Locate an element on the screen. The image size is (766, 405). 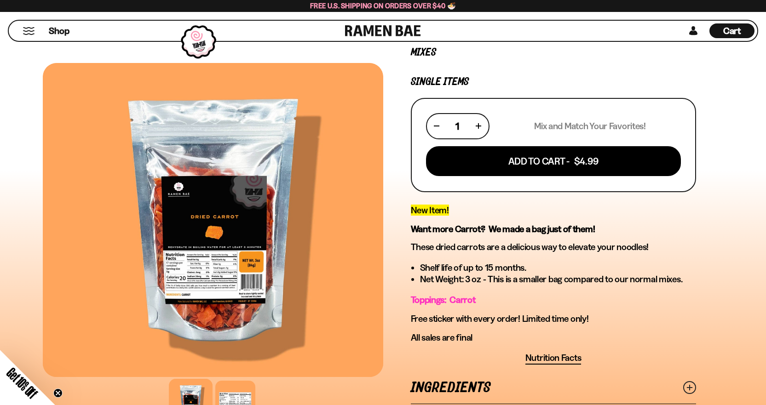
span: Cart is located at coordinates (732, 31).